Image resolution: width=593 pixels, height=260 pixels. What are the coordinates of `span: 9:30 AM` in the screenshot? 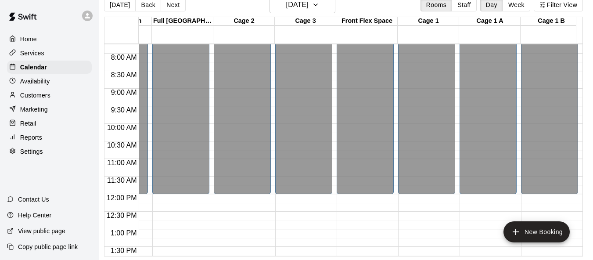 It's located at (124, 110).